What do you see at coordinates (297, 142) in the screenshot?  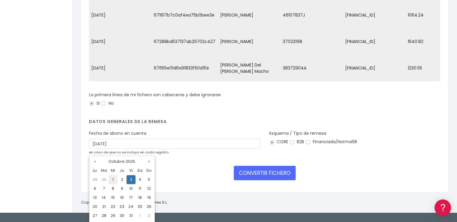 I see `label: B2B` at bounding box center [297, 142].